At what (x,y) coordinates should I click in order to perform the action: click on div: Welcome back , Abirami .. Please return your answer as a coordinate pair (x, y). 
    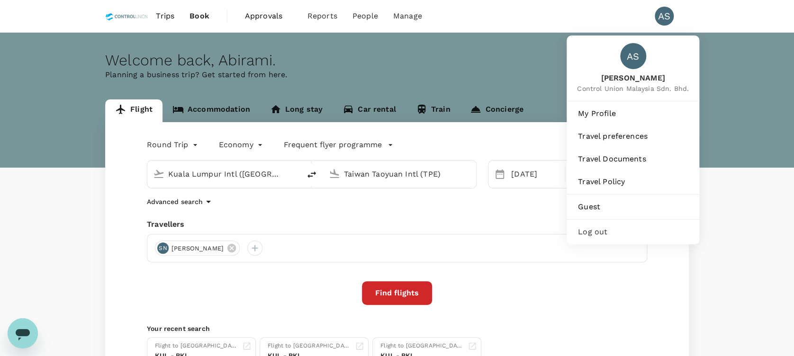
    Looking at the image, I should click on (397, 60).